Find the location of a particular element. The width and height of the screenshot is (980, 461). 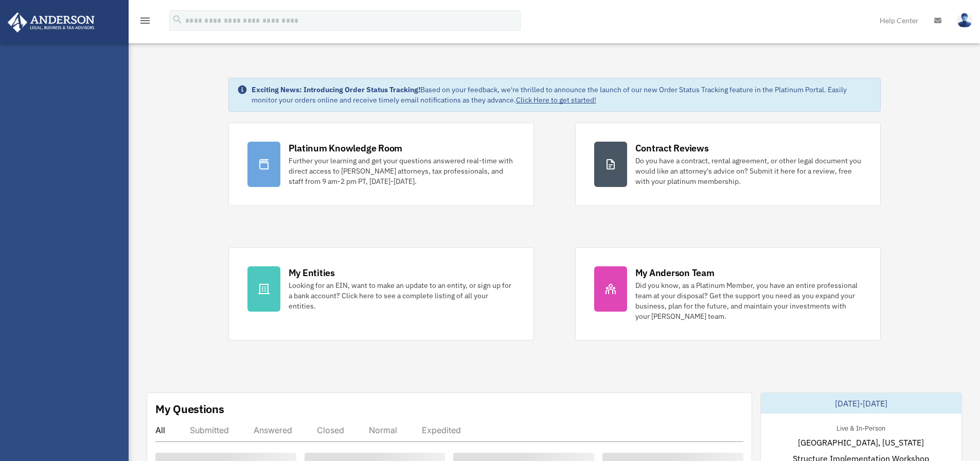

a: Contract Reviews Do you have a contract, rental agreement, or other legal document you would like... is located at coordinates (728, 164).